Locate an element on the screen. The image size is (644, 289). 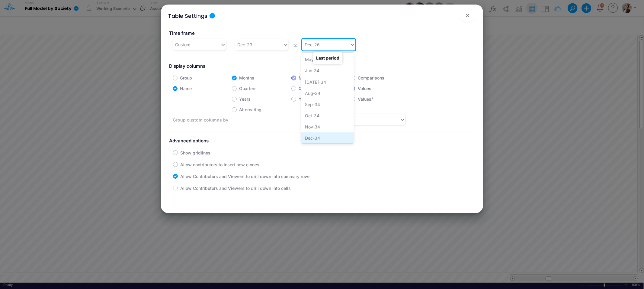
div: Sep-34 is located at coordinates (328, 104).